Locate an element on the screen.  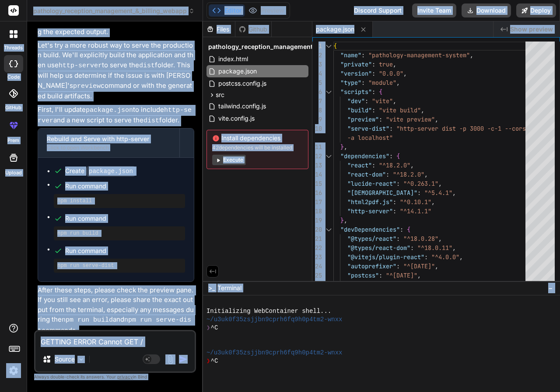
span: "react" is located at coordinates (360, 166).